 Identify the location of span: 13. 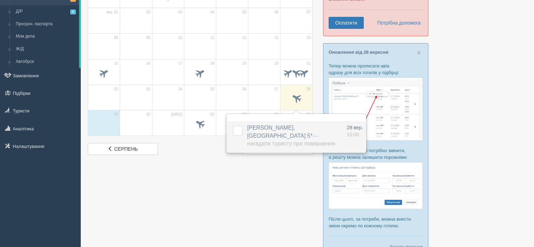
(276, 38).